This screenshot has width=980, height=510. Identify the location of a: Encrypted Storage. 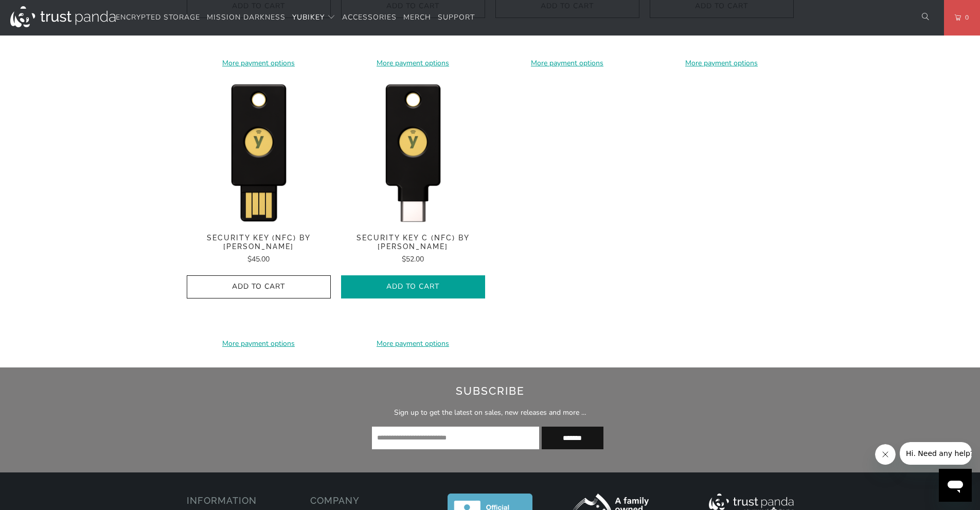
(158, 17).